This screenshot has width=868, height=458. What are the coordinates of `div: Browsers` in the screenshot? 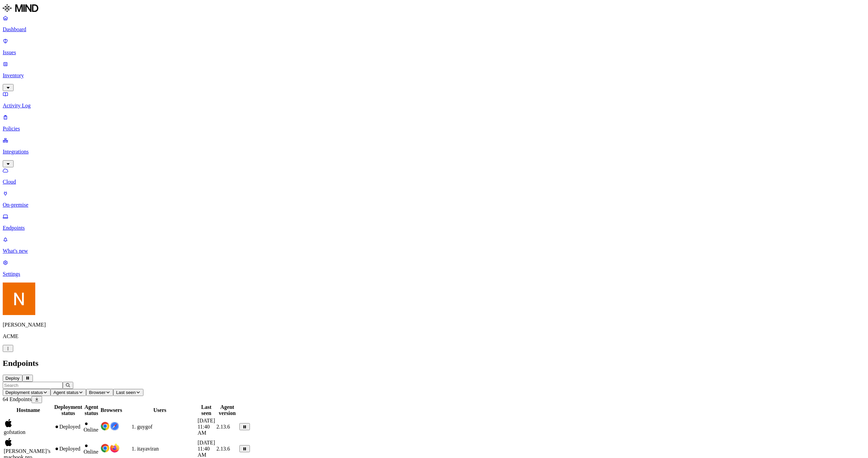 It's located at (111, 410).